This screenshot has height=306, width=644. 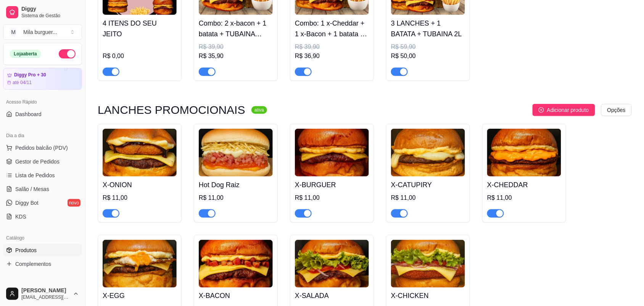 What do you see at coordinates (40, 32) in the screenshot?
I see `div: Mila burguer ...` at bounding box center [40, 32].